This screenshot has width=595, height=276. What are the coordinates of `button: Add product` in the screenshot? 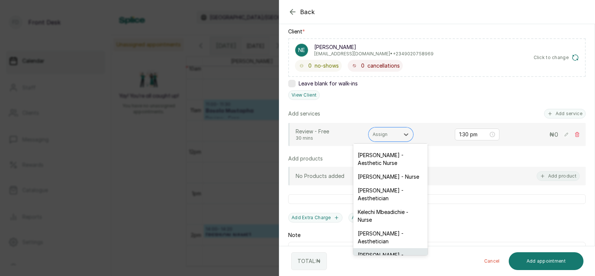 It's located at (559, 176).